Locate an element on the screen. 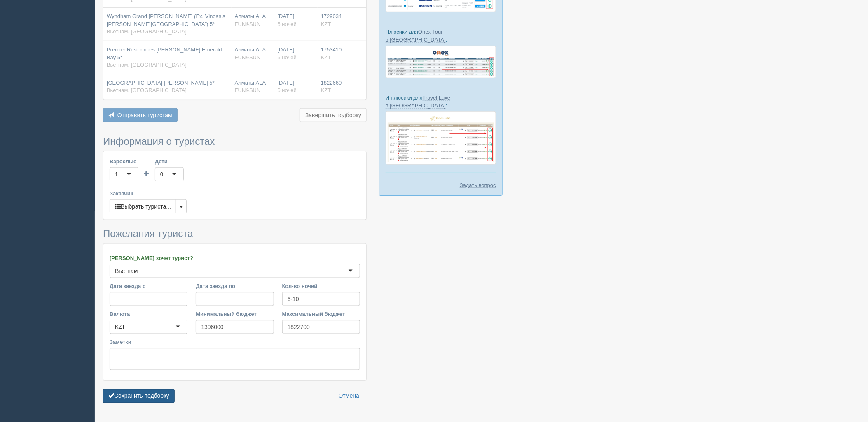  span: Отправить туристам is located at coordinates (145, 115).